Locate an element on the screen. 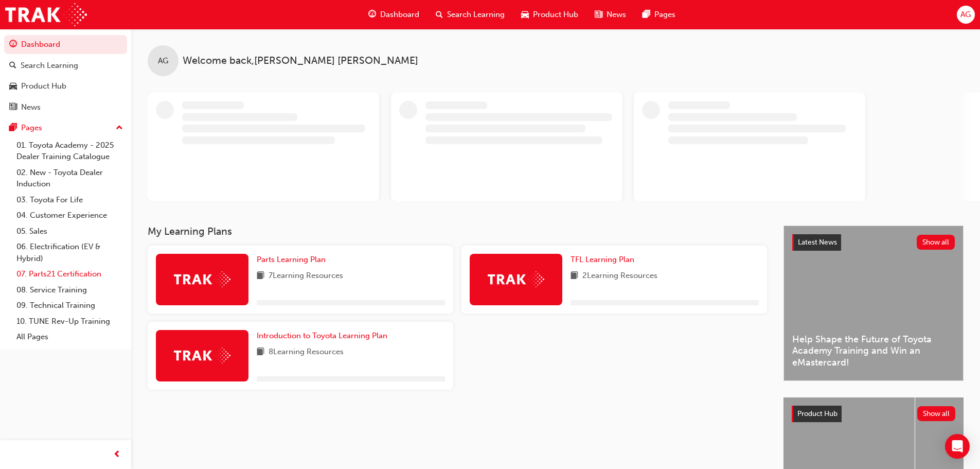 Image resolution: width=980 pixels, height=469 pixels. a: Product HubShow all is located at coordinates (874, 414).